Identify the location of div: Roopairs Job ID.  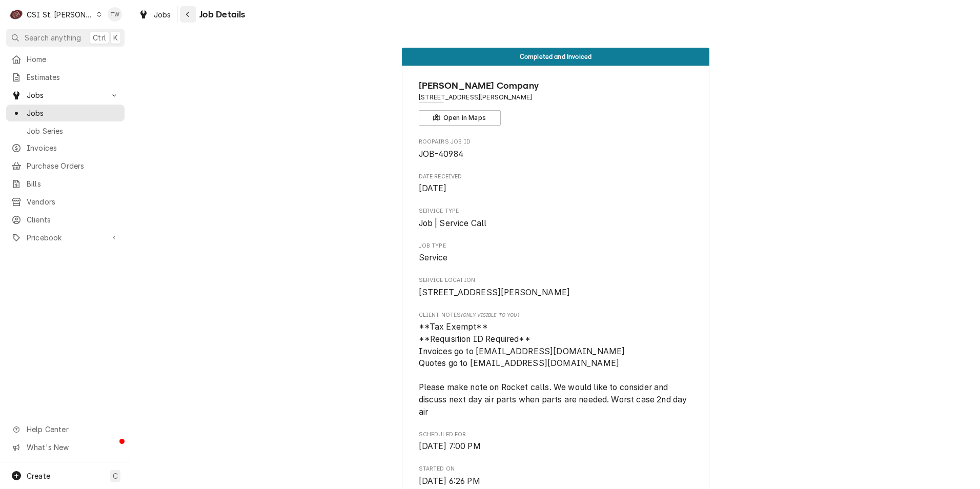
(556, 148).